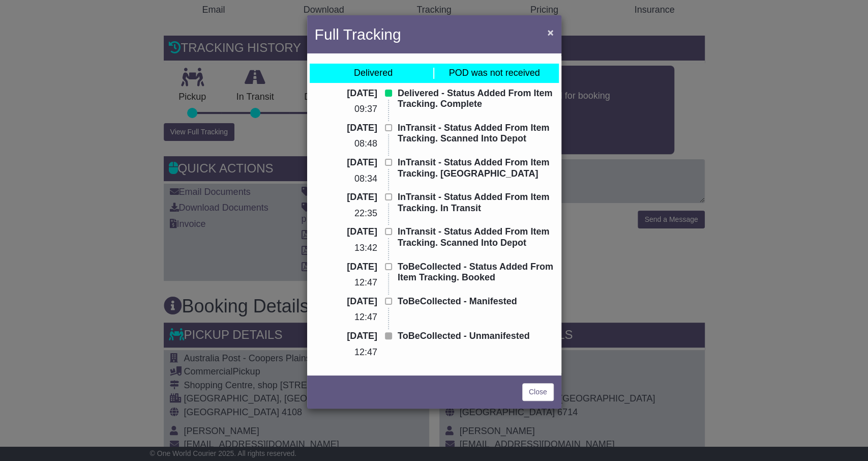  Describe the element at coordinates (346, 248) in the screenshot. I see `p: 13:42` at that location.